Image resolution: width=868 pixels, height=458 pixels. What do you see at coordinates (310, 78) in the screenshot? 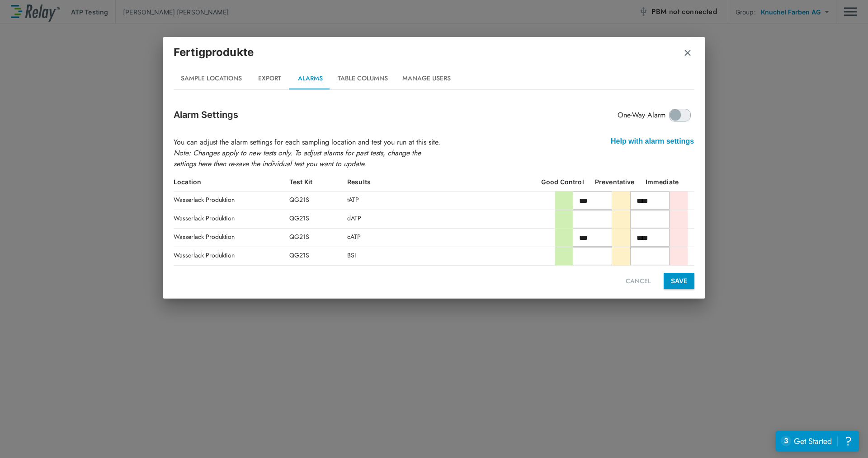
I see `button: Alarms` at bounding box center [310, 78].